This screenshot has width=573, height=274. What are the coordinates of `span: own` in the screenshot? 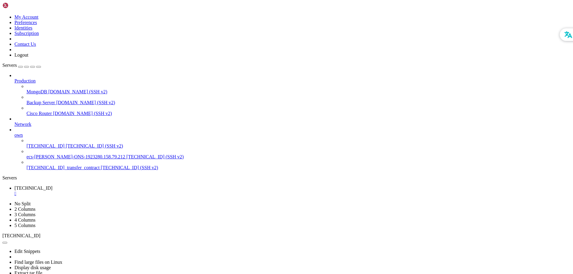 It's located at (19, 135).